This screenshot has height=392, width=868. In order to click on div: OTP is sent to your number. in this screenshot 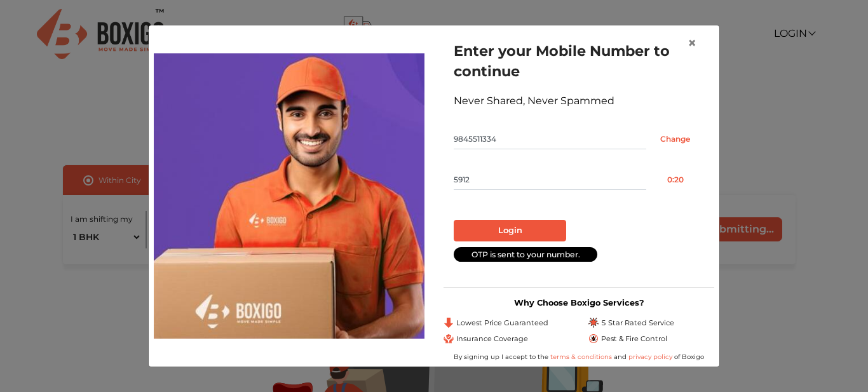, I will do `click(526, 254)`.